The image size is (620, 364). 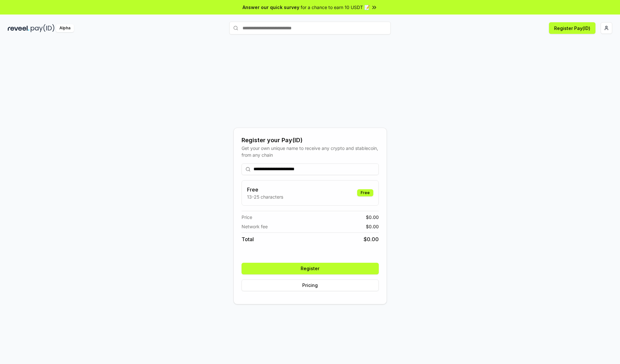 I want to click on h3: Free, so click(x=265, y=190).